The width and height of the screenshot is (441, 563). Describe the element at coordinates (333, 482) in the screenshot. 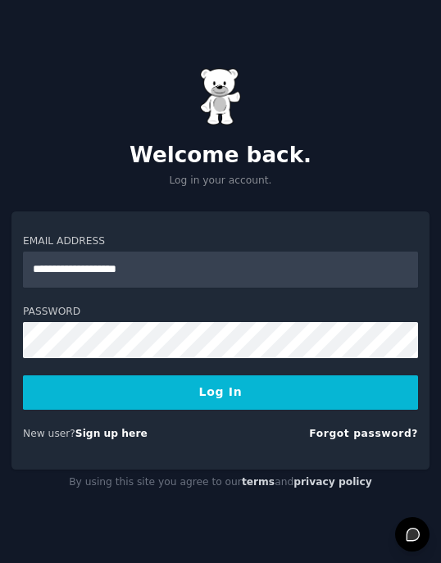

I see `a: privacy policy` at that location.